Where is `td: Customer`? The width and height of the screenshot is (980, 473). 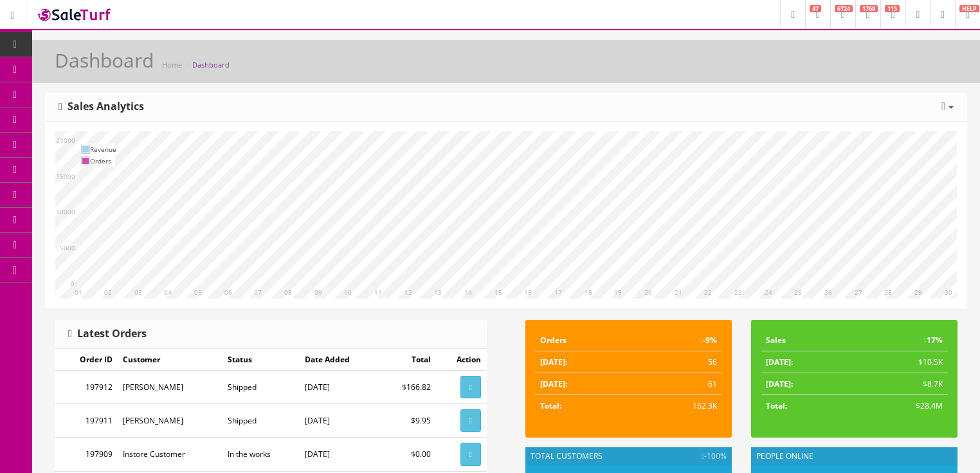
td: Customer is located at coordinates (170, 360).